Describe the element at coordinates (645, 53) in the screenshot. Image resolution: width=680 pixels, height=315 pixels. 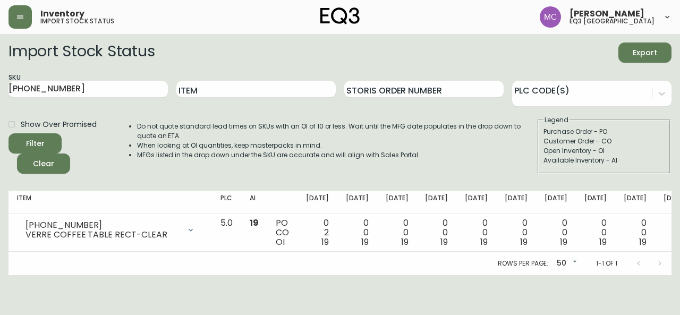
I see `button: Export` at that location.